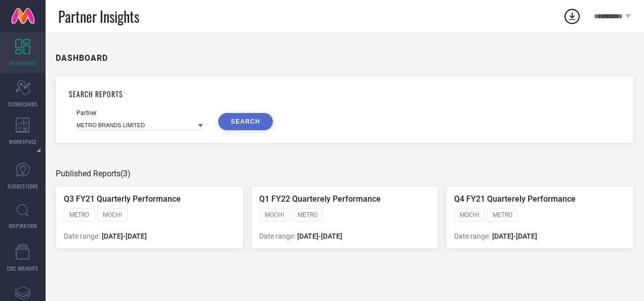 The height and width of the screenshot is (301, 644). I want to click on span: Q3 FY21 Quarterly Performance, so click(122, 199).